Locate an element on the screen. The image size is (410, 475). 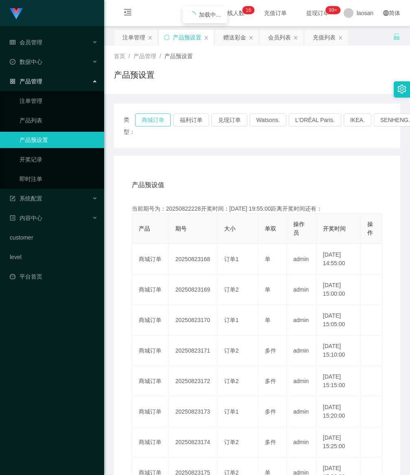
td: 20250823174 is located at coordinates (193, 442).